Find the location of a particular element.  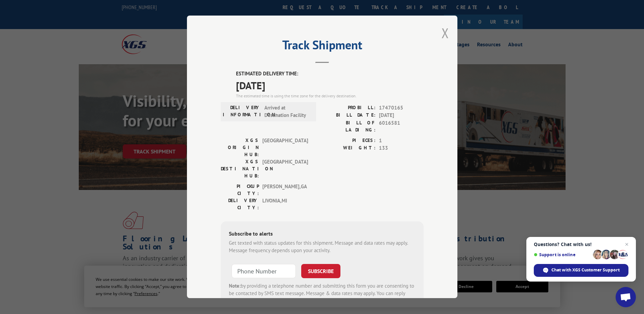

strong: Note: is located at coordinates (235, 286).